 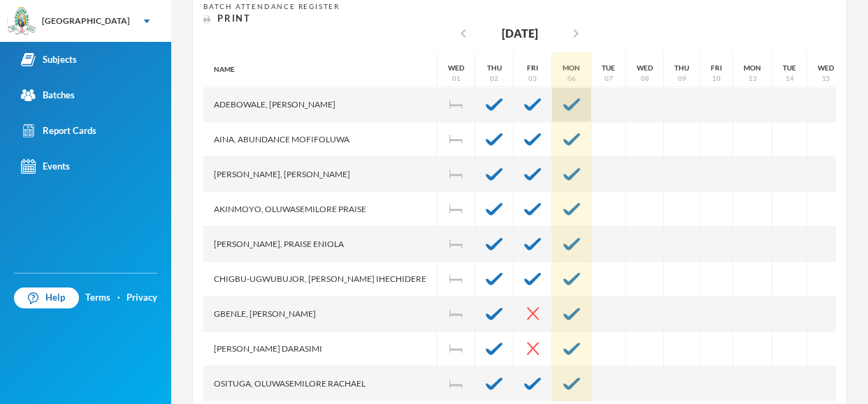 I want to click on div: Report Cards, so click(x=59, y=130).